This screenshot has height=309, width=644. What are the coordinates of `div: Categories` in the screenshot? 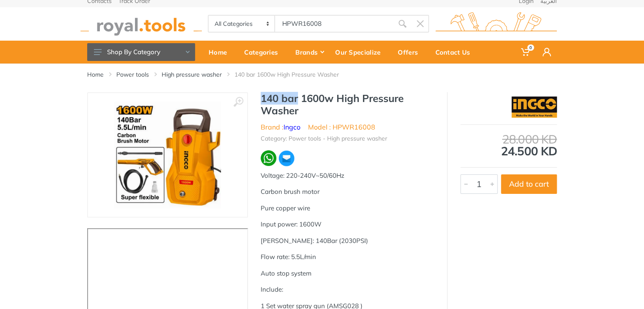 It's located at (264, 52).